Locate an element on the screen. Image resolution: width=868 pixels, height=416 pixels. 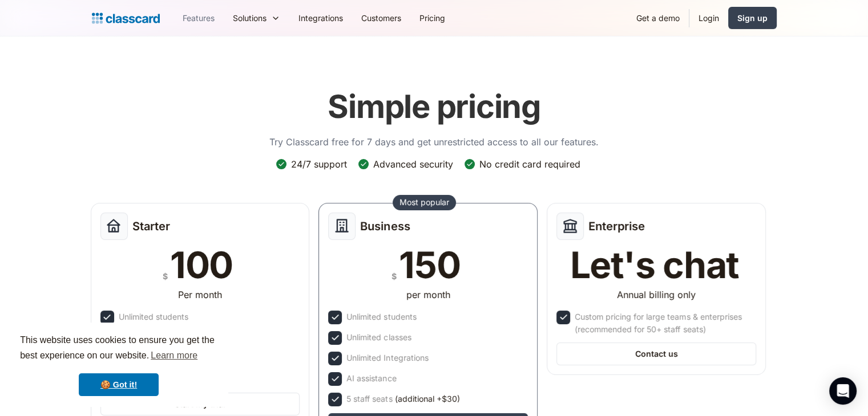
h2: Enterprise is located at coordinates (616, 226).